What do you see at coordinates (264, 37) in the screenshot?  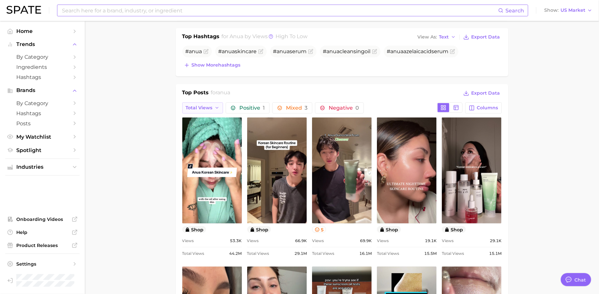 I see `h2: for by Views` at bounding box center [264, 37].